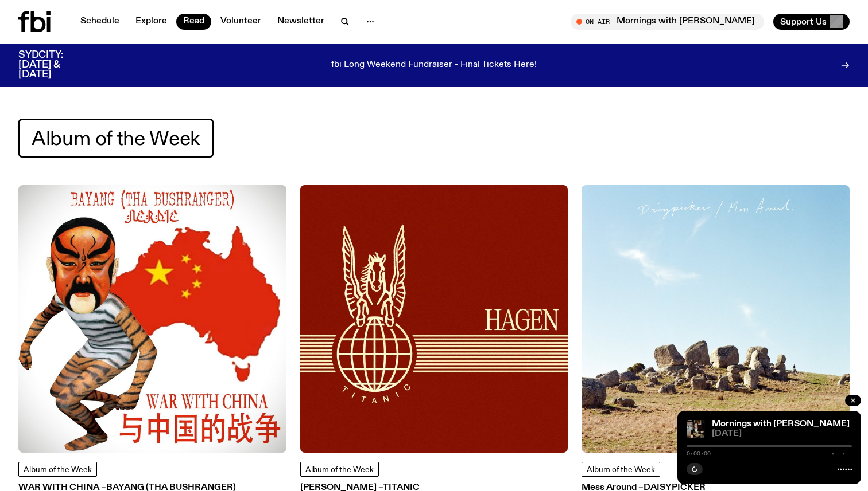  What do you see at coordinates (695, 430) in the screenshot?
I see `a: Sam blankly stares at the camera, brightly lit by a camera flash wearing a hat collared shirt and...` at bounding box center [695, 430].